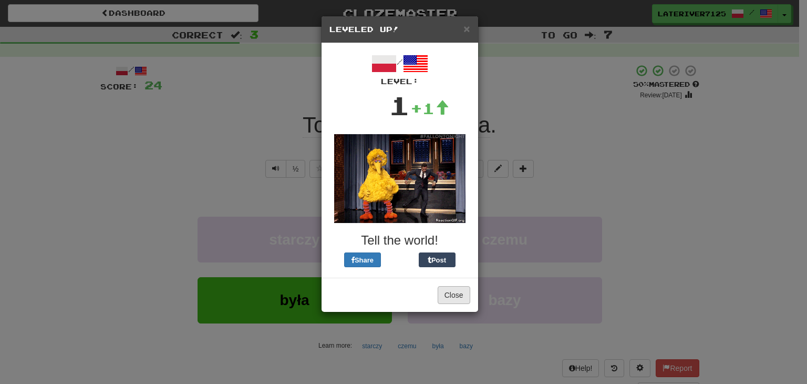 The image size is (807, 384). Describe the element at coordinates (400, 178) in the screenshot. I see `img: big-bird-dfe9672fae860091fcf6a06443af7cad9ede96569e196c6f5e6e39cc9ba8cdde.gif` at that location.